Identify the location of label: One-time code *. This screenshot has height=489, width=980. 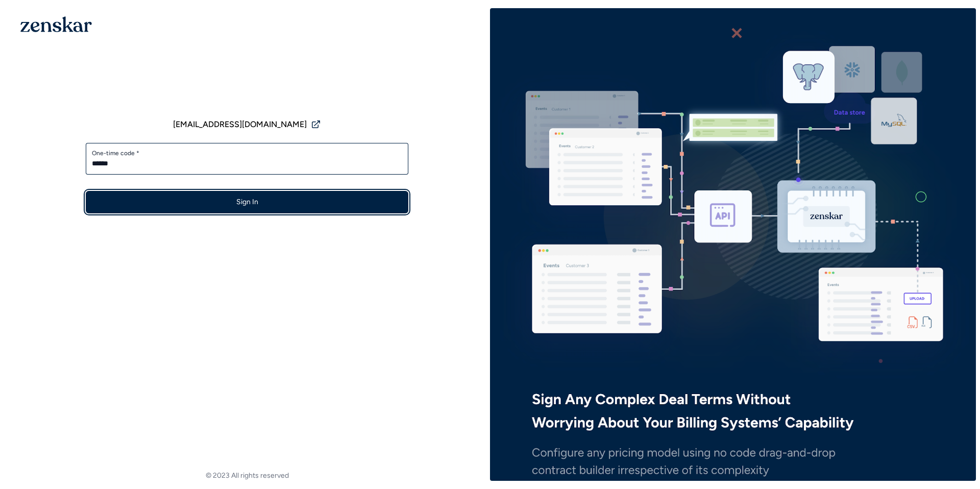
(247, 153).